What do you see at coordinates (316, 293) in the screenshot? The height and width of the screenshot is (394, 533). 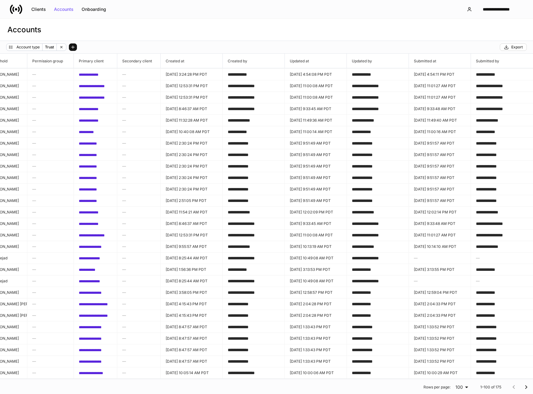 I see `td: 2025-08-27T19:58:57.338Z` at bounding box center [316, 293].